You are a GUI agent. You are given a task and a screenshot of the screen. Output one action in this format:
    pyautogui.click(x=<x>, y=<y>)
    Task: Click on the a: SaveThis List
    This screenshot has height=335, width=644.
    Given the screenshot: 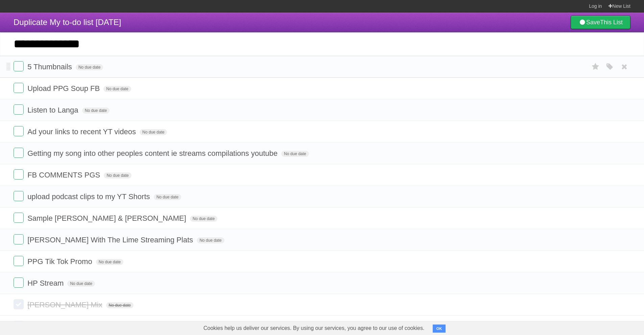 What is the action you would take?
    pyautogui.click(x=601, y=22)
    